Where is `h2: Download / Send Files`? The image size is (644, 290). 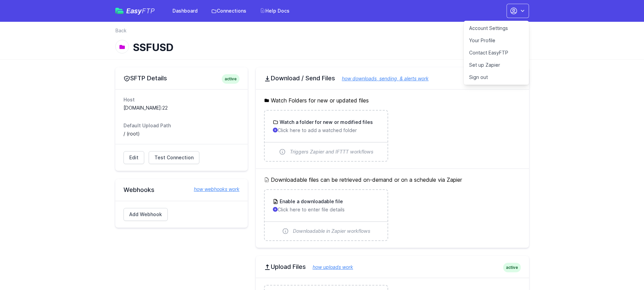
h2: Download / Send Files is located at coordinates (392, 78).